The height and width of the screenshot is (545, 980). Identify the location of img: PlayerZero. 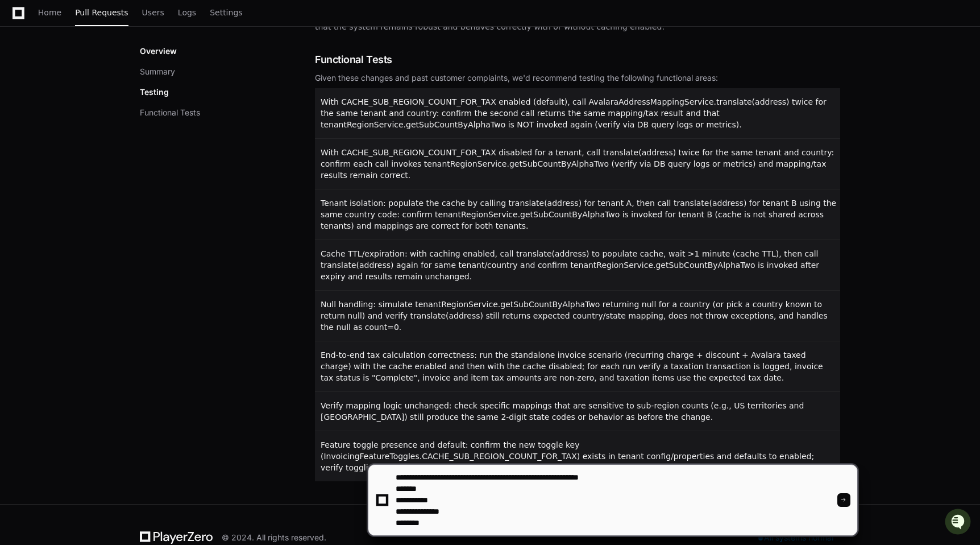
(23, 23).